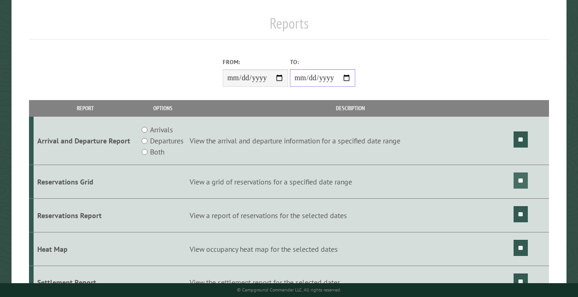 The height and width of the screenshot is (297, 578). I want to click on td: View the arrival and departure information for a specified date range, so click(350, 140).